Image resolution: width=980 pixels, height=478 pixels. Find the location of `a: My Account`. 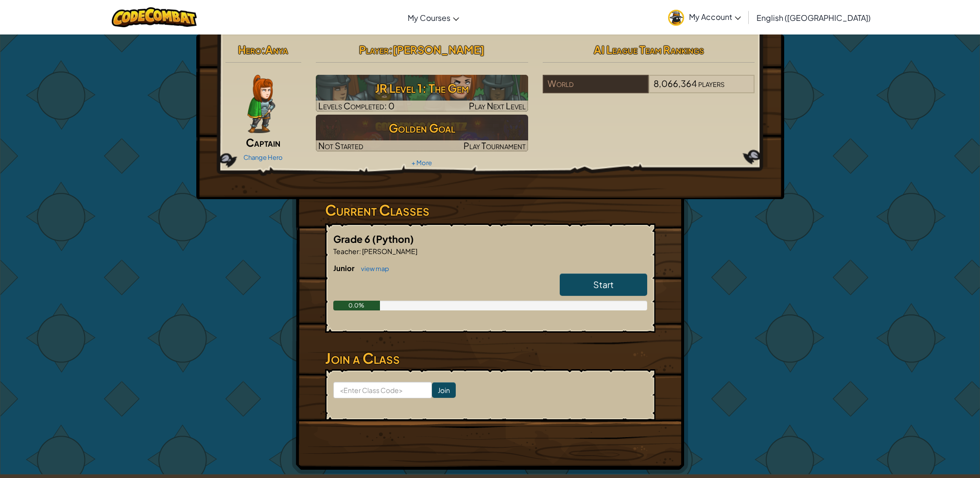

a: My Account is located at coordinates (705, 17).